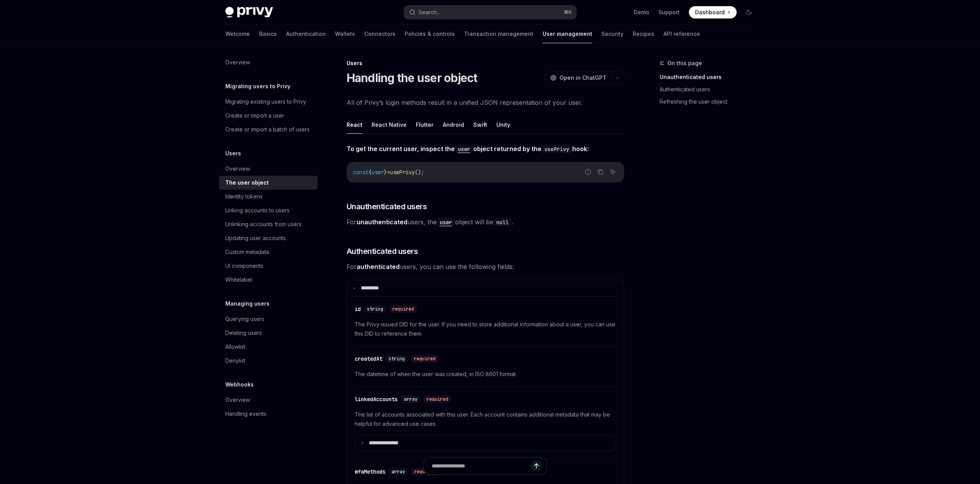 The image size is (980, 484). What do you see at coordinates (536, 466) in the screenshot?
I see `button: Send message` at bounding box center [536, 466].